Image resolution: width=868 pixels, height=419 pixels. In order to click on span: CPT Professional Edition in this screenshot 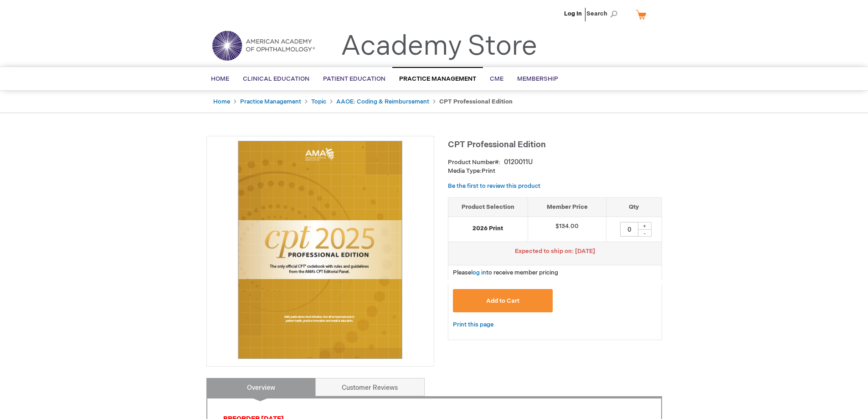, I will do `click(497, 145)`.